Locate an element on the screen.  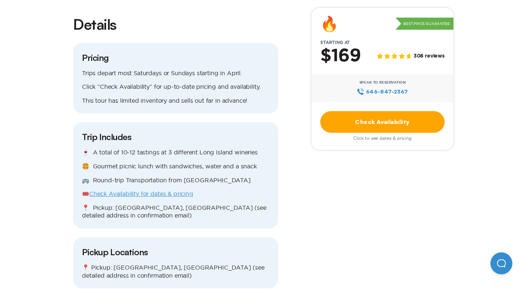
span: 646‍-847‍-2367 is located at coordinates (387, 92).